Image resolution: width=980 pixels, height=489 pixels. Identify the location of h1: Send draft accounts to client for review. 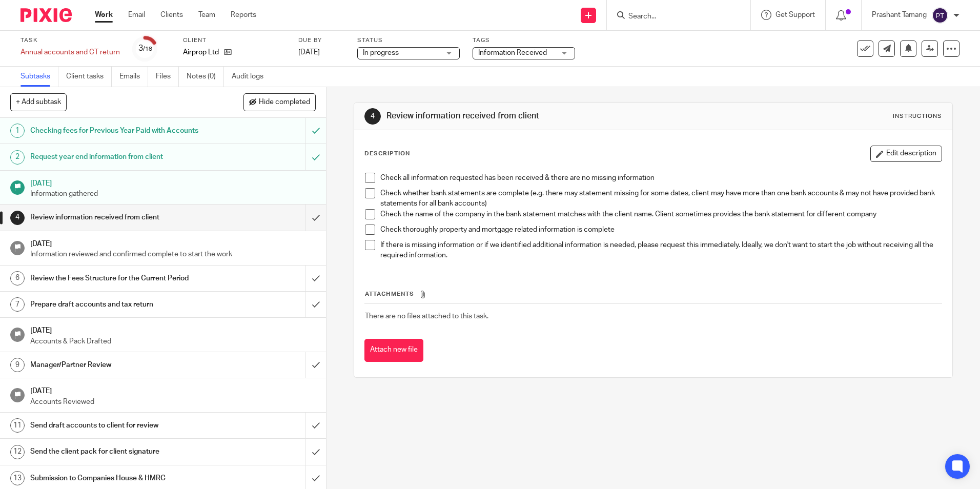
(118, 426).